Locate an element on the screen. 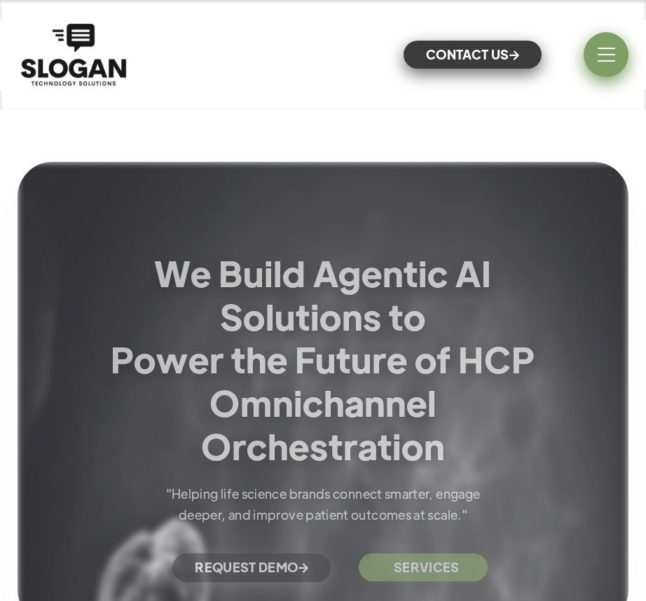 This screenshot has height=601, width=646. p: "Helping life science brands connect smarter, engage deeper, and improve patient outcomes at scale." is located at coordinates (323, 505).